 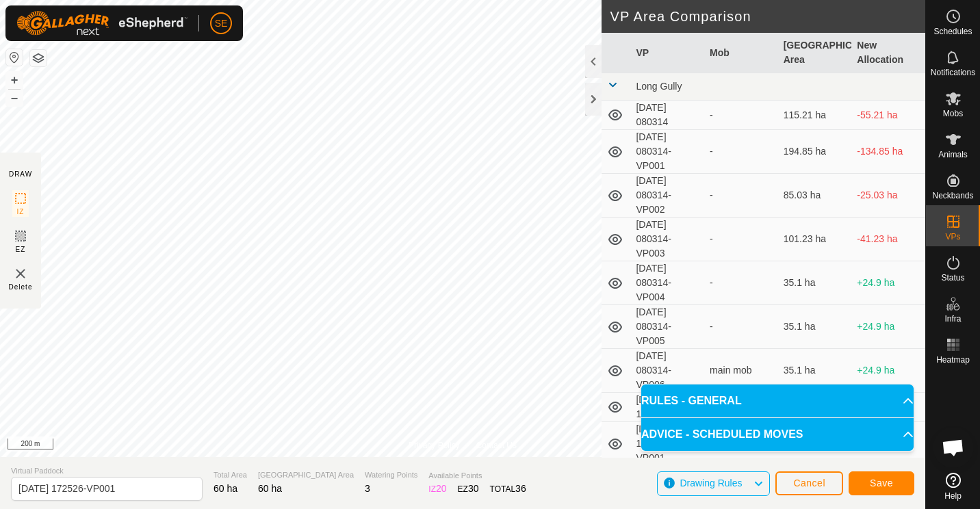 I want to click on td: -41.23 ha, so click(x=889, y=239).